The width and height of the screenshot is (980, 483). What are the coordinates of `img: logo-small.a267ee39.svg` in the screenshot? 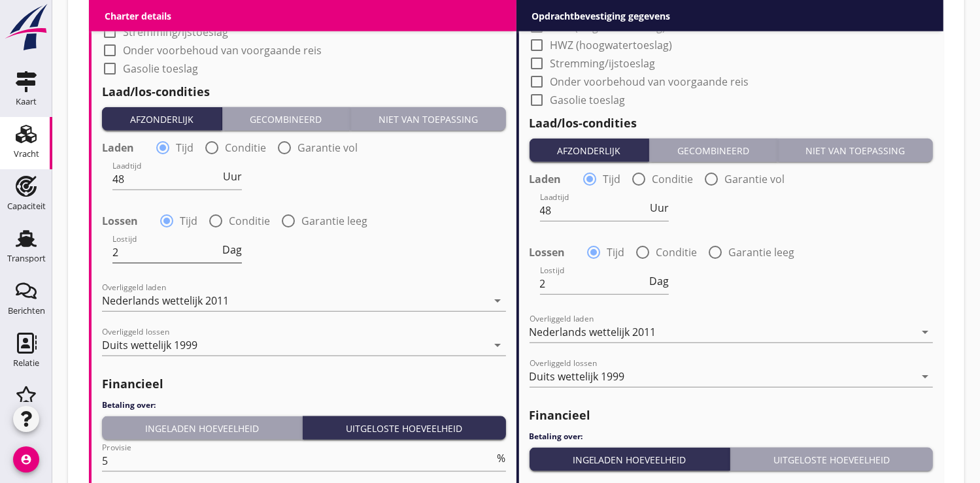 It's located at (26, 27).